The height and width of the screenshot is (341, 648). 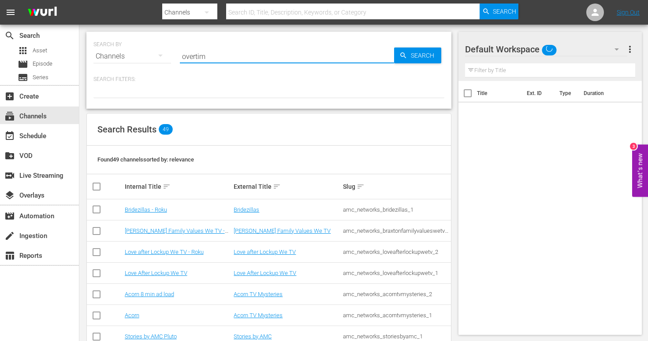 I want to click on div: amc_networks_acorntvmysteries_2, so click(x=396, y=294).